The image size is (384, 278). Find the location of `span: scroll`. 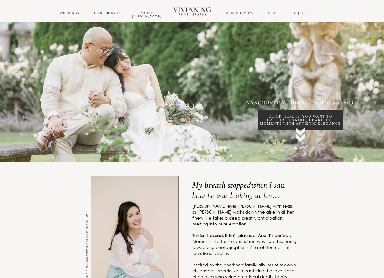

span: scroll is located at coordinates (300, 147).